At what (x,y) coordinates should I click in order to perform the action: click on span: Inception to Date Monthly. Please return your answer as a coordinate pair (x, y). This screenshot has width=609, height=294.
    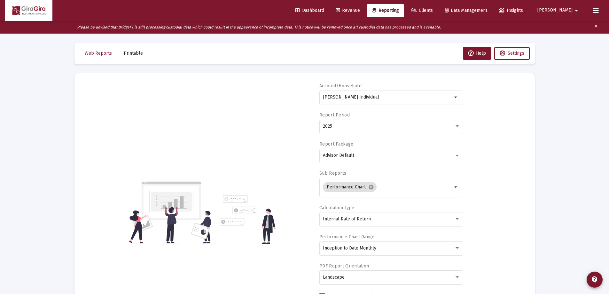
    Looking at the image, I should click on (350, 248).